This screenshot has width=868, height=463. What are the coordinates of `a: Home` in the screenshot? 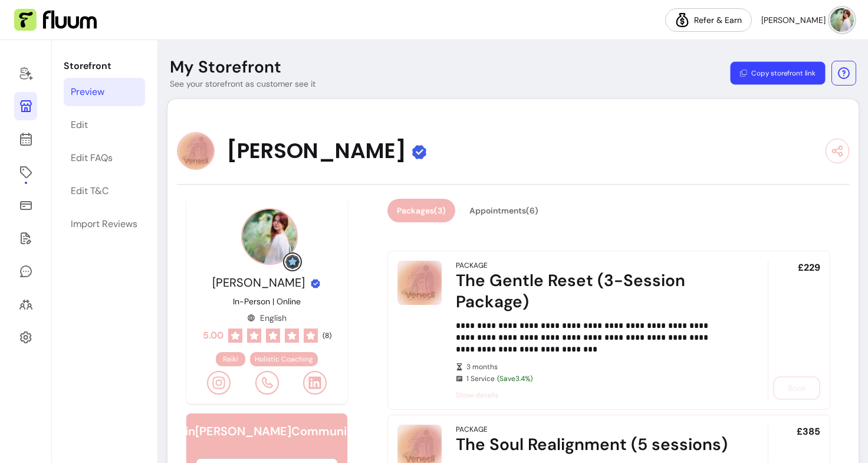 It's located at (26, 73).